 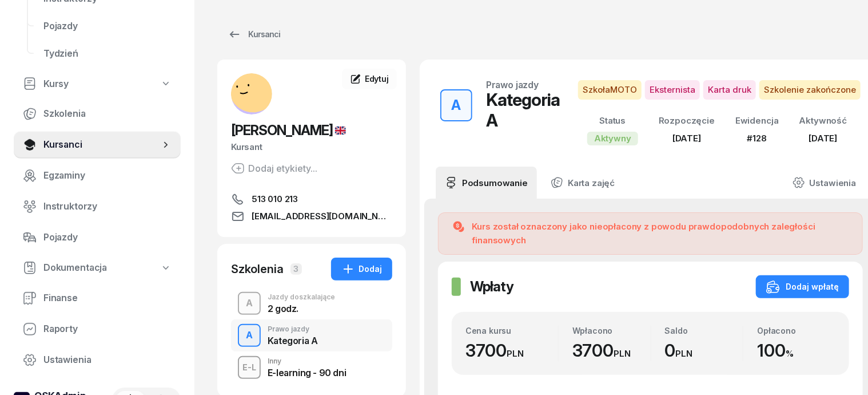 What do you see at coordinates (704, 350) in the screenshot?
I see `div: 0` at bounding box center [704, 350].